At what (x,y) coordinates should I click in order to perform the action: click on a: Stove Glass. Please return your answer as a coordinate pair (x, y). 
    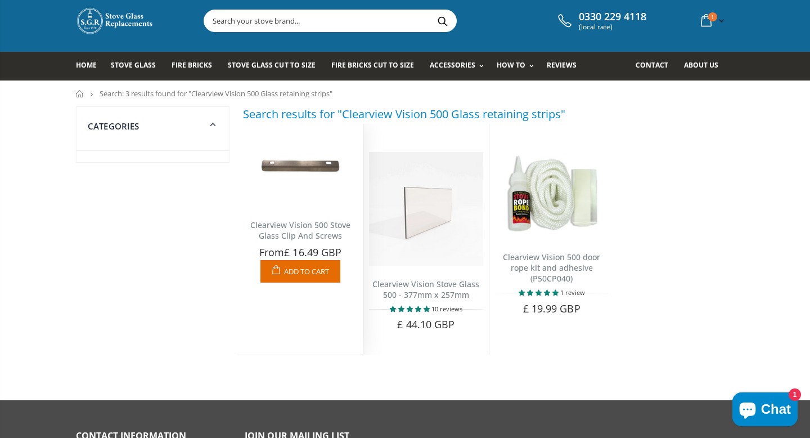
    Looking at the image, I should click on (137, 66).